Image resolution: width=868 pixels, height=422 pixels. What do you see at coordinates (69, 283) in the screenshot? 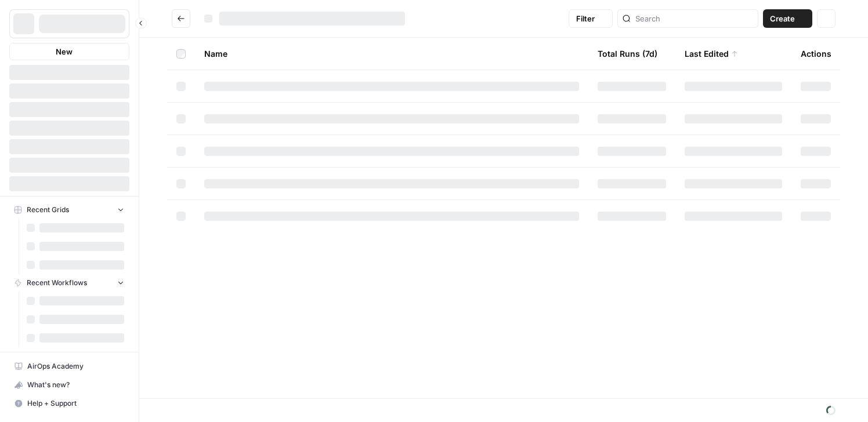
I see `button: Recent Workflows` at bounding box center [69, 283].